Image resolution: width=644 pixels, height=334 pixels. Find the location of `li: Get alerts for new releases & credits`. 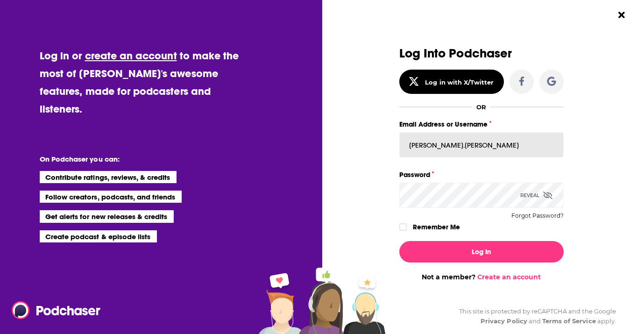

li: Get alerts for new releases & credits is located at coordinates (106, 216).